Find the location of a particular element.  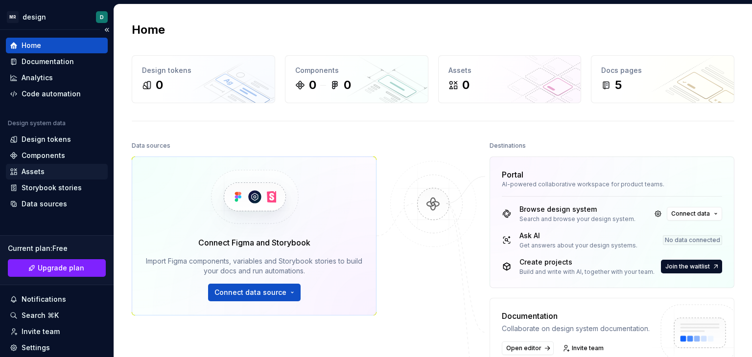

div: AI-powered collaborative workspace for product teams. is located at coordinates (612, 185).